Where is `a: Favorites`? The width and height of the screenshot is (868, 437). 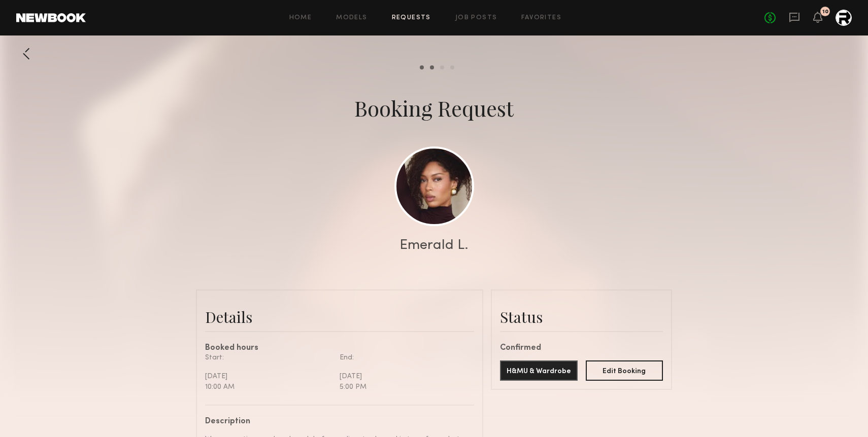 a: Favorites is located at coordinates (541, 17).